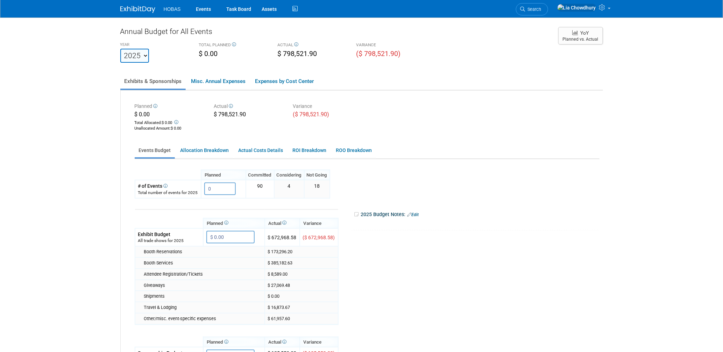 This screenshot has width=723, height=352. Describe the element at coordinates (172, 9) in the screenshot. I see `span: HOBAS` at that location.